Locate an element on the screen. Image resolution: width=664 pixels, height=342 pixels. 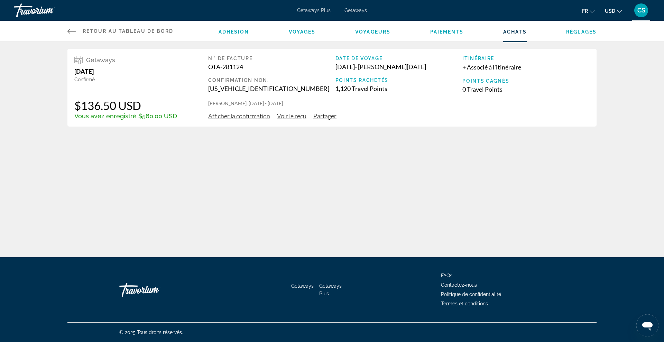
a: Adhésion is located at coordinates (234, 32).